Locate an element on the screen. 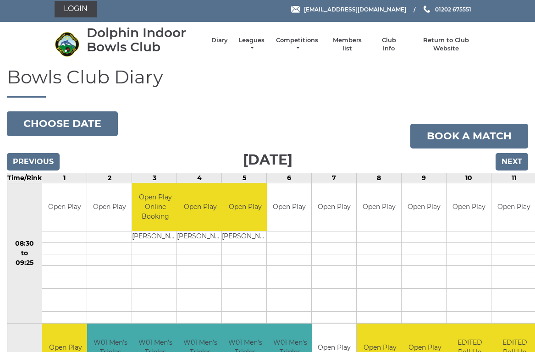  a: Return to Club Website is located at coordinates (446, 44).